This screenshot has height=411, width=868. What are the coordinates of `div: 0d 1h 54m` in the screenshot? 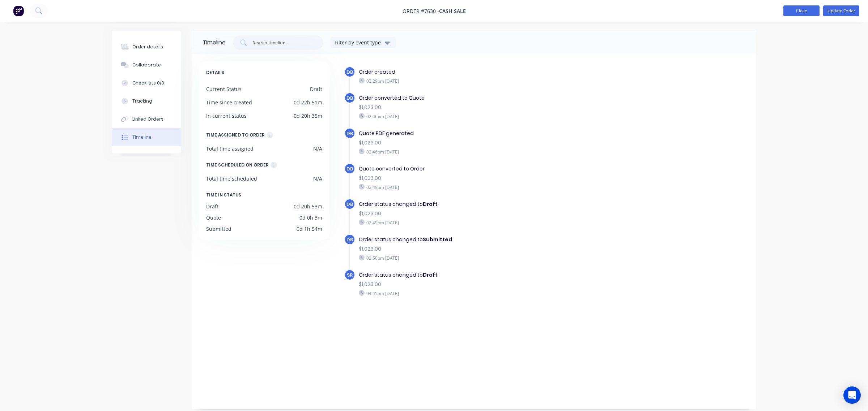 It's located at (309, 229).